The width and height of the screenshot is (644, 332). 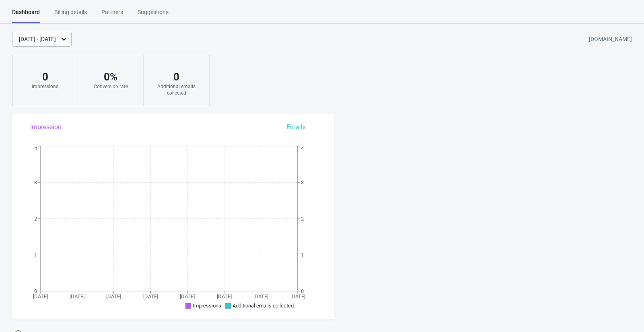 What do you see at coordinates (176, 90) in the screenshot?
I see `div: Additional emails collected` at bounding box center [176, 90].